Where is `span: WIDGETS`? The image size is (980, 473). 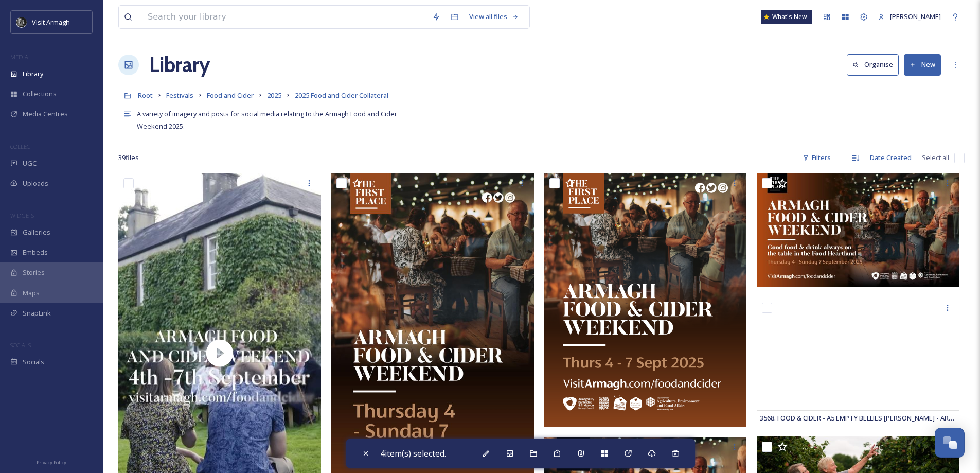
span: WIDGETS is located at coordinates (22, 215).